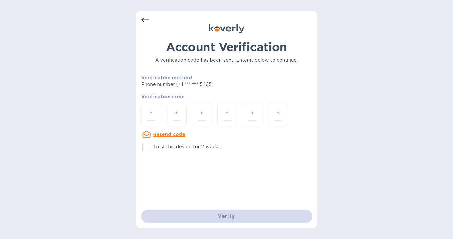  I want to click on p: Trust this device for 2 weeks, so click(187, 147).